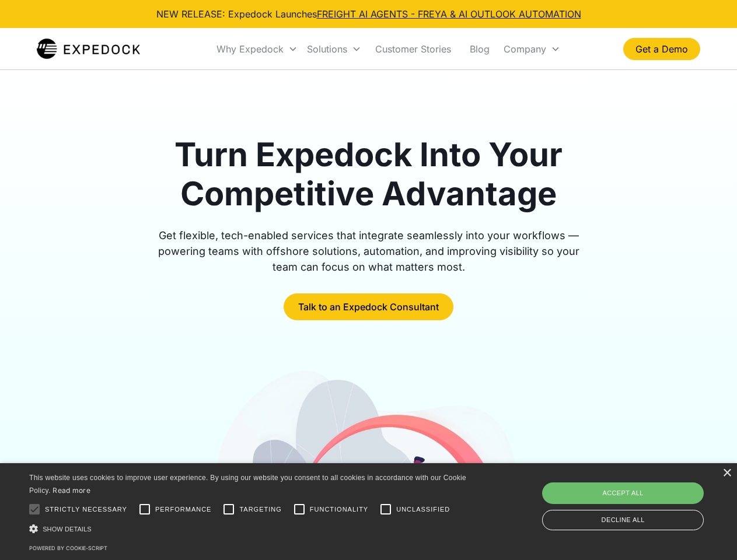  Describe the element at coordinates (369, 14) in the screenshot. I see `div: NEW RELEASE: Expedock Launches` at that location.